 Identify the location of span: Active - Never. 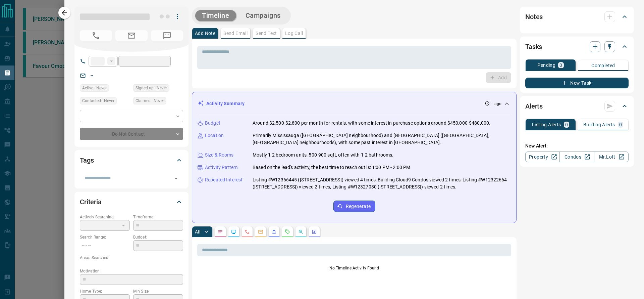
(94, 88).